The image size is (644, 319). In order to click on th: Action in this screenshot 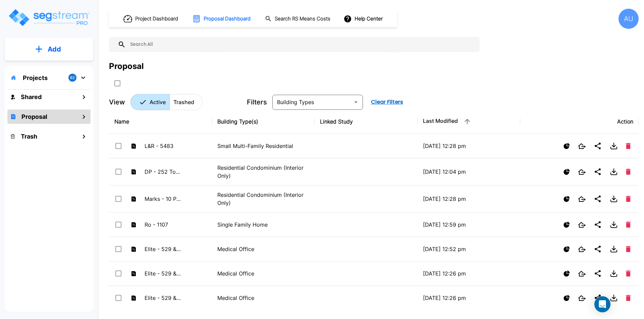, I will do `click(579, 122)`.